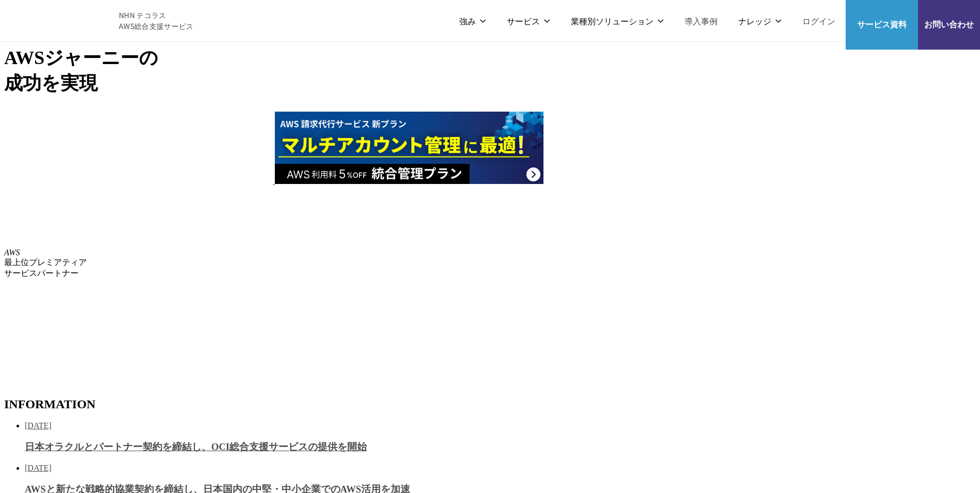  Describe the element at coordinates (760, 21) in the screenshot. I see `p: ナレッジ` at that location.